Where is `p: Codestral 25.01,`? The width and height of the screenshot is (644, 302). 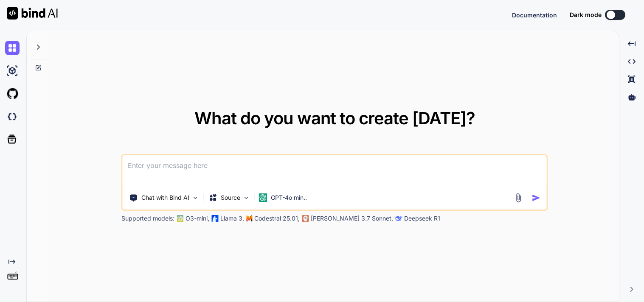
p: Codestral 25.01, is located at coordinates (276, 218).